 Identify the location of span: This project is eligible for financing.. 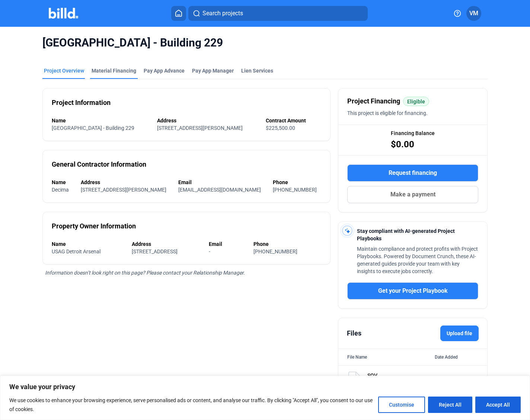
(388, 113).